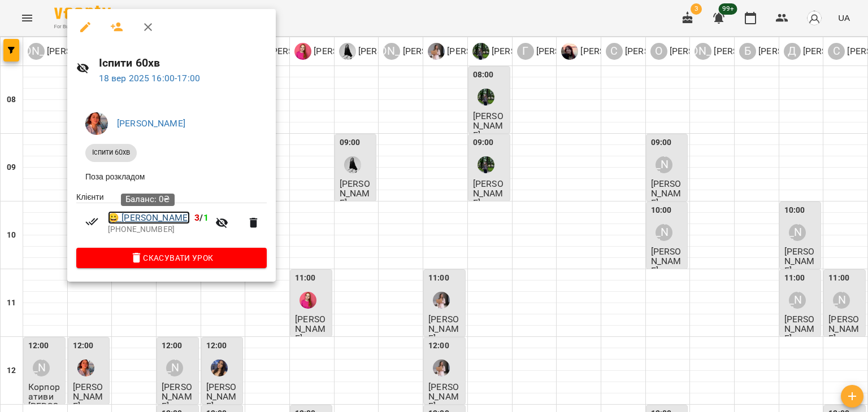 The height and width of the screenshot is (412, 868). I want to click on svg: Візит сплачено, so click(92, 222).